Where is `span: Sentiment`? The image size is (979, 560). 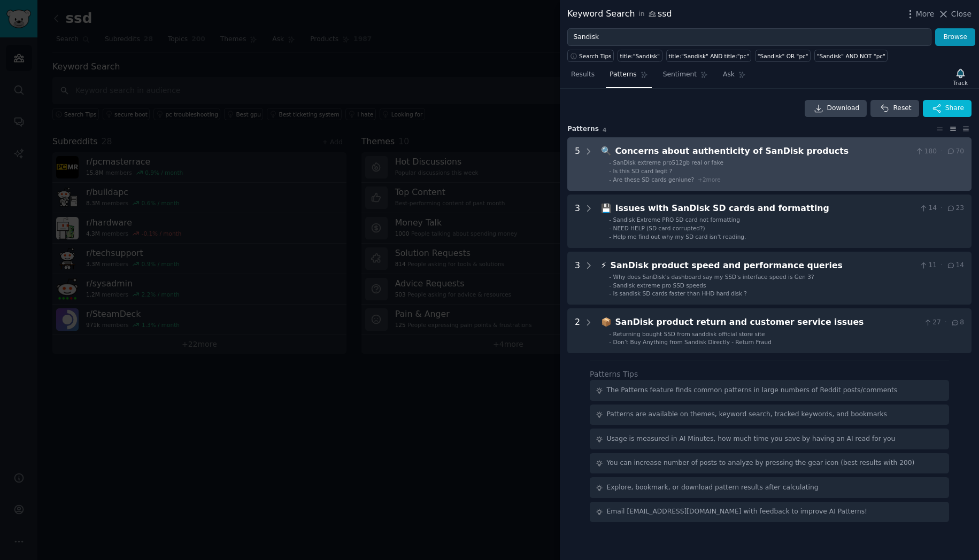 span: Sentiment is located at coordinates (680, 75).